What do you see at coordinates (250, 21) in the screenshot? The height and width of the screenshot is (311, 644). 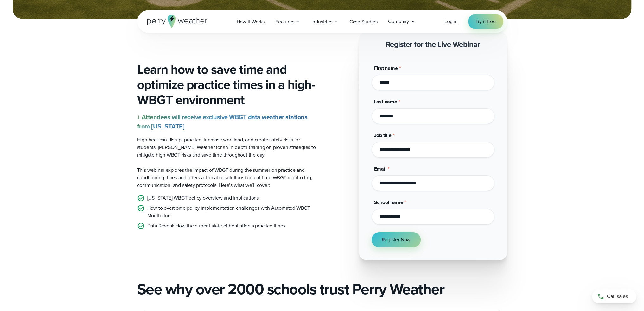 I see `a: How it Works` at bounding box center [250, 21].